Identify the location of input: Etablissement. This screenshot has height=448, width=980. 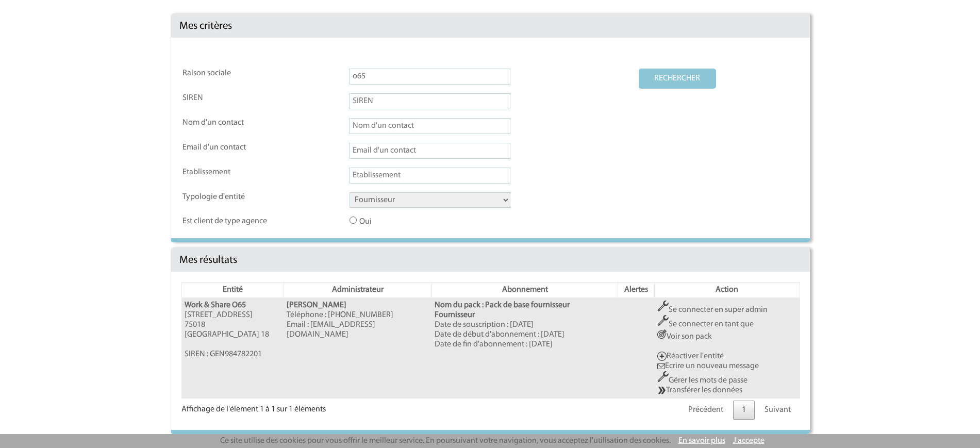
(430, 175).